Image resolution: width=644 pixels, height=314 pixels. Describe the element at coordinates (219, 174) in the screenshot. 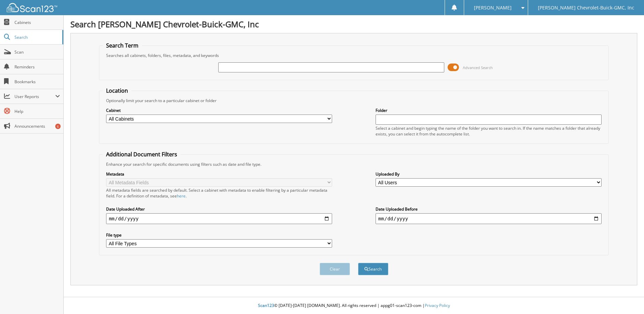

I see `label: Metadata` at that location.